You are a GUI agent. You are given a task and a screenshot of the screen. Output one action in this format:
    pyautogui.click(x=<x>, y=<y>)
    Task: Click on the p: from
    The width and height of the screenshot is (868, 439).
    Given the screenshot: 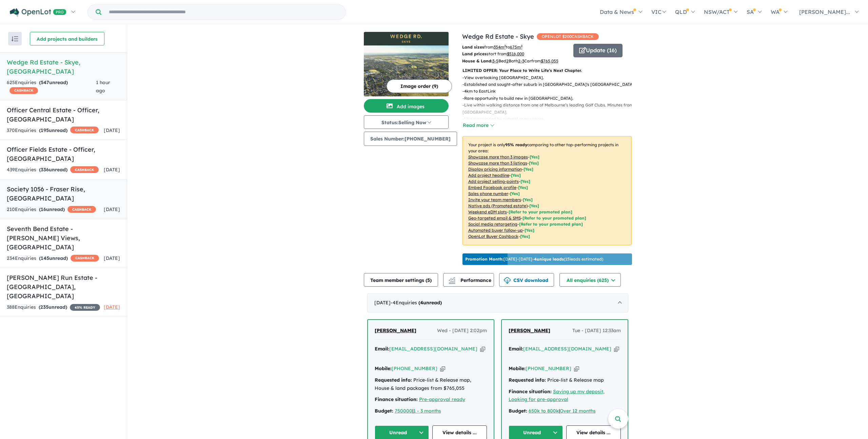 What is the action you would take?
    pyautogui.click(x=515, y=47)
    